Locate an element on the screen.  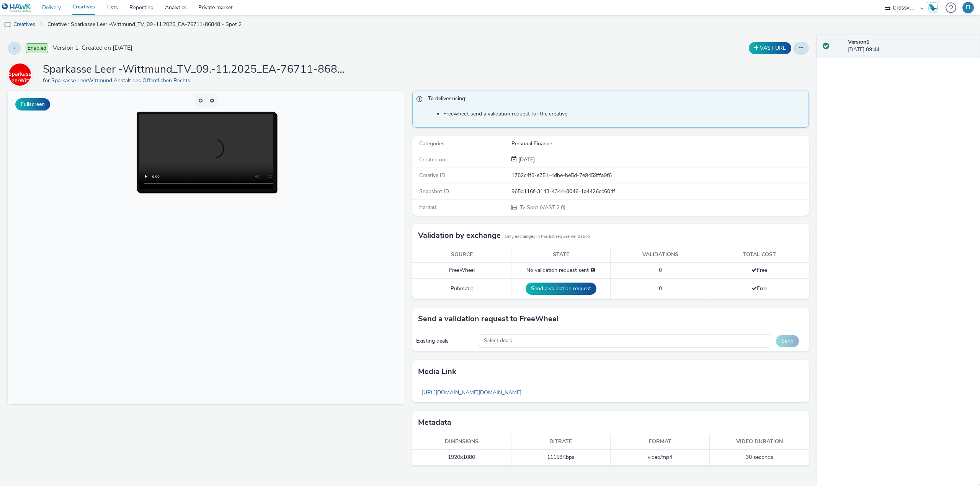
img: Hawk Academy is located at coordinates (933, 8).